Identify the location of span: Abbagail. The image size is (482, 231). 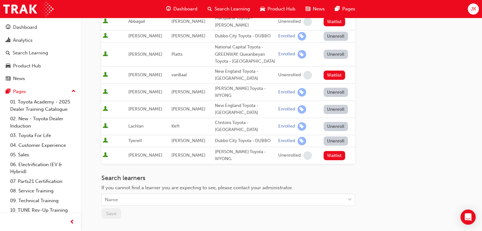
(137, 21).